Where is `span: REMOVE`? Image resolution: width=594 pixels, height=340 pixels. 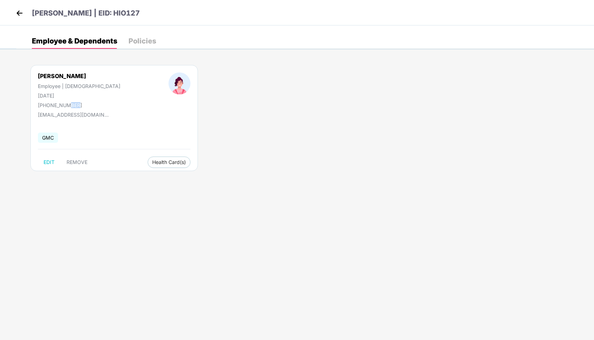
span: REMOVE is located at coordinates (77, 162).